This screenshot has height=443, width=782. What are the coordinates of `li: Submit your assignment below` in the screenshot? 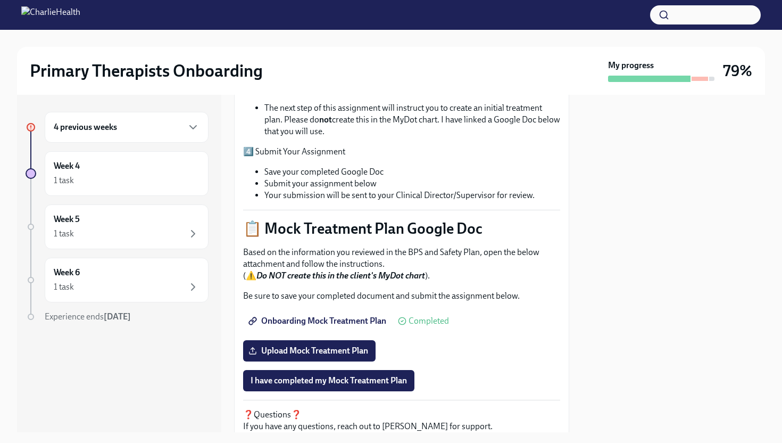 It's located at (412, 184).